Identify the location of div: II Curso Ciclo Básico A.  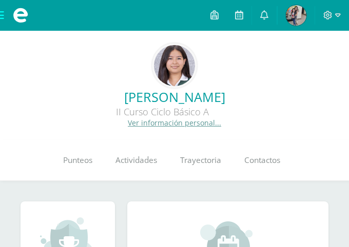
(162, 112).